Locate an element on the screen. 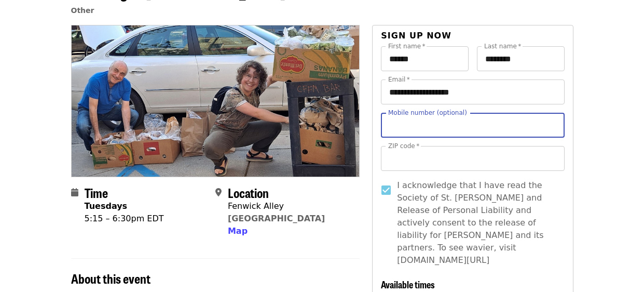 This screenshot has width=644, height=292. label: Email is located at coordinates (399, 79).